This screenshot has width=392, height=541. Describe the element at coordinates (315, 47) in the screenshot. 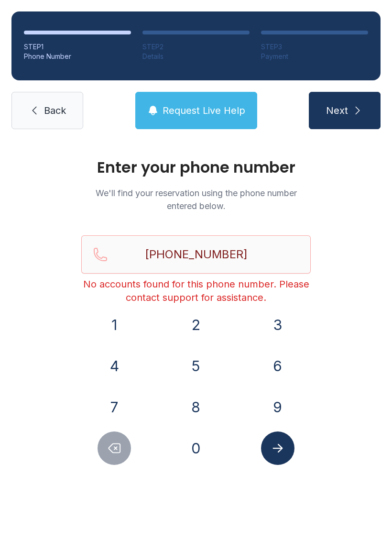

I see `div: STEP 3` at that location.